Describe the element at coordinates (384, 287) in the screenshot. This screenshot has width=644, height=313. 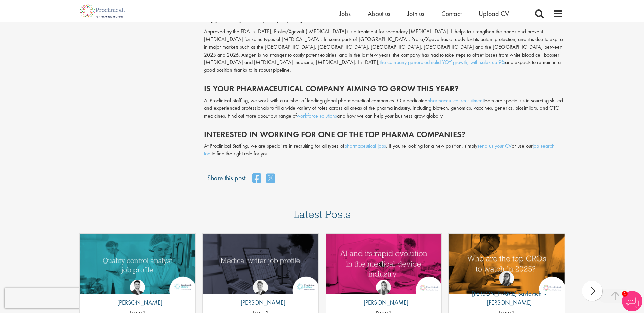
I see `img: Hannah Burke` at that location.